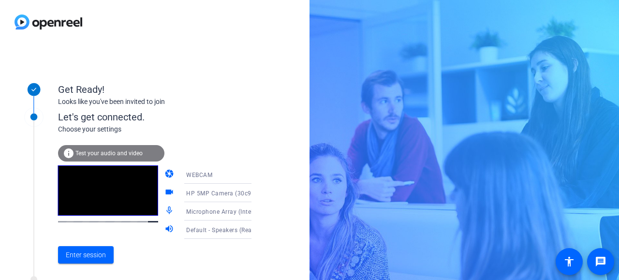 This screenshot has height=280, width=619. What do you see at coordinates (170, 211) in the screenshot?
I see `mat-icon: mic_none` at bounding box center [170, 211].